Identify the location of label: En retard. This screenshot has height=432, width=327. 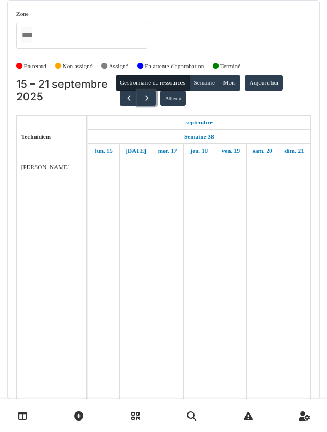
(35, 66).